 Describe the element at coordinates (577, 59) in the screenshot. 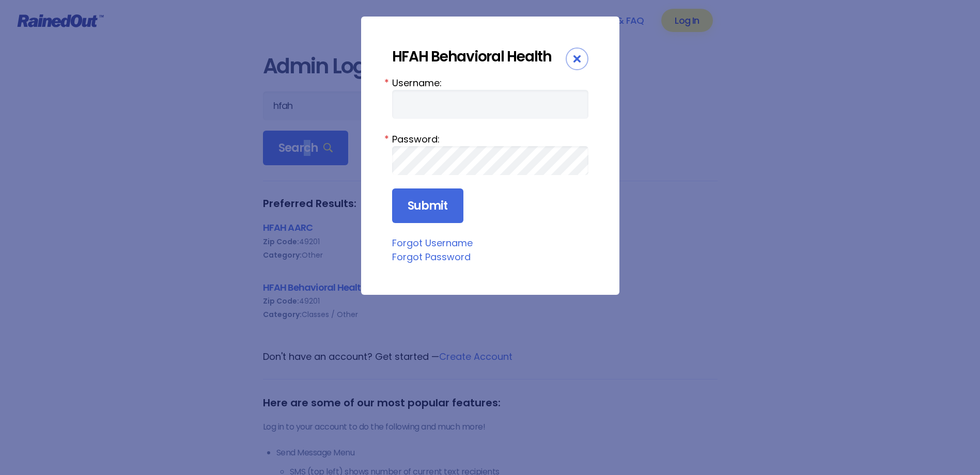

I see `div: Close` at that location.